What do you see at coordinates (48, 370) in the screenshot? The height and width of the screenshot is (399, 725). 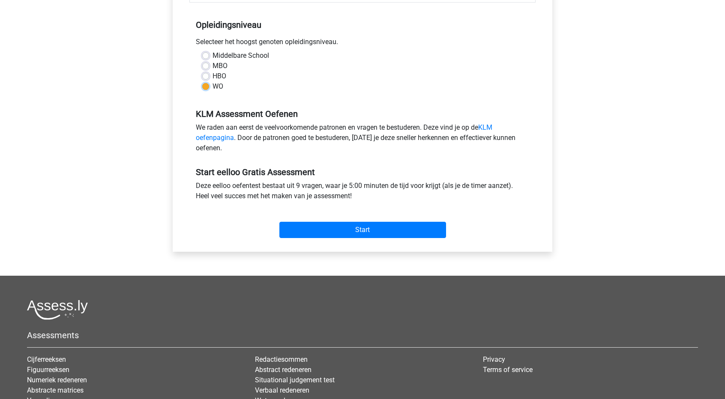 I see `a: Figuurreeksen` at bounding box center [48, 370].